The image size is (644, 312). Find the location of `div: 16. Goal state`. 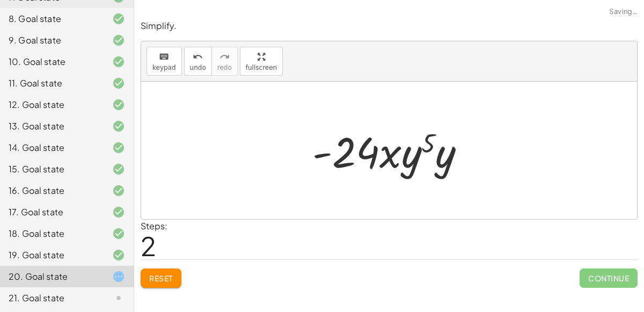

div: 16. Goal state is located at coordinates (52, 190).